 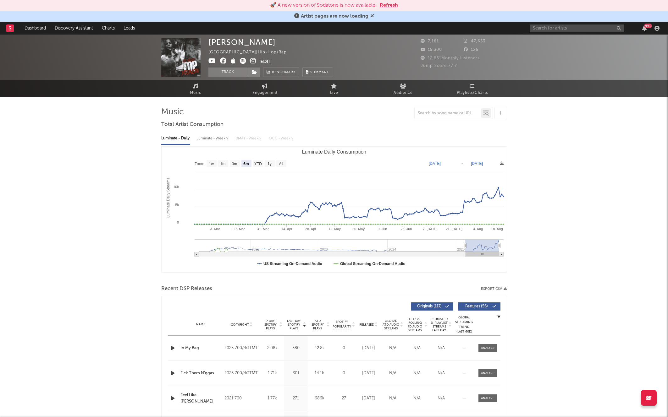 I want to click on text: US Streaming On-Demand Audio, so click(x=293, y=264).